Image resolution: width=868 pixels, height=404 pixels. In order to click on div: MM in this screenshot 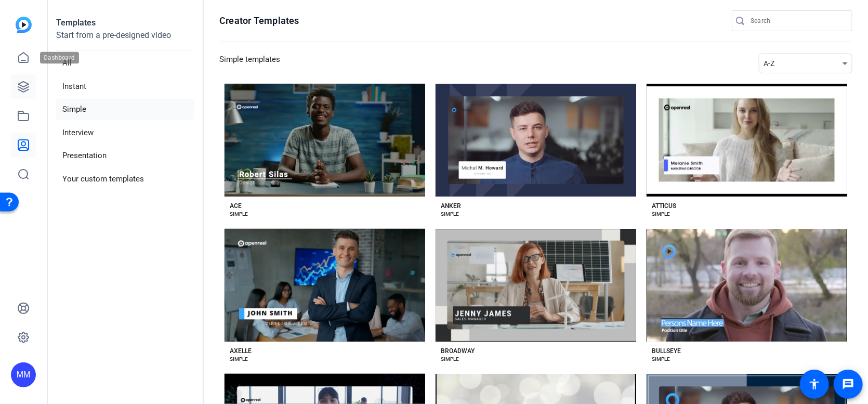, I will do `click(23, 375)`.